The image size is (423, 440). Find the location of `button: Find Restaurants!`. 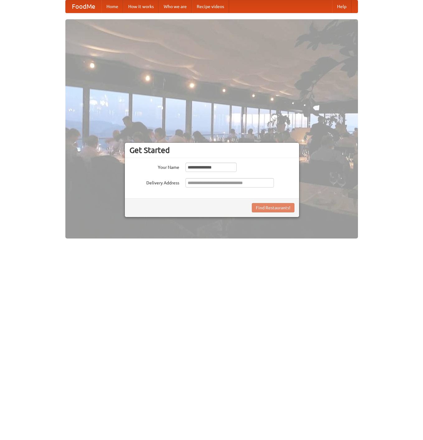

button: Find Restaurants! is located at coordinates (273, 208).